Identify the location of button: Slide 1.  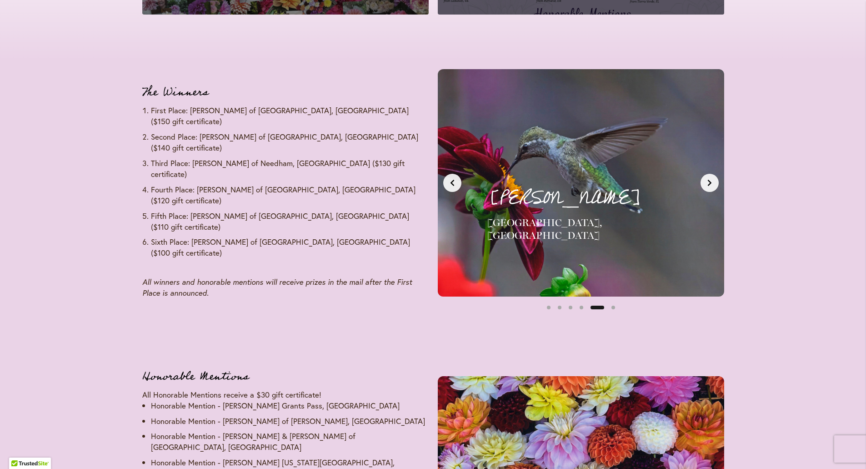
(549, 307).